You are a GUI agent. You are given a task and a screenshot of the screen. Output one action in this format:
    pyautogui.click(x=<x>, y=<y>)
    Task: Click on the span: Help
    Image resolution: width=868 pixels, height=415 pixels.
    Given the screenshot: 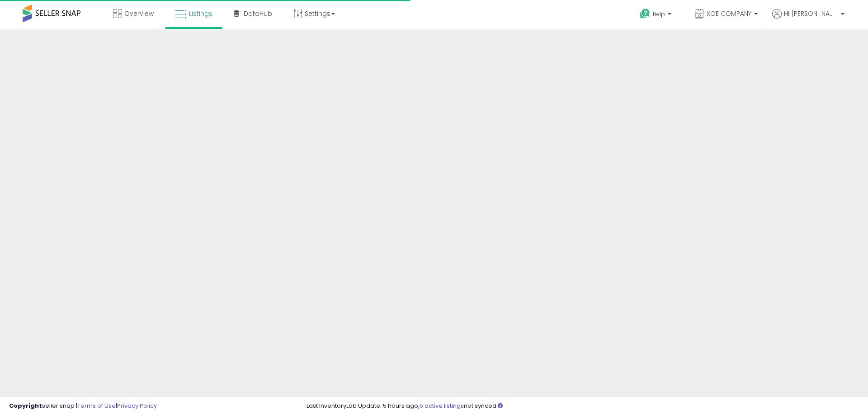 What is the action you would take?
    pyautogui.click(x=658, y=14)
    